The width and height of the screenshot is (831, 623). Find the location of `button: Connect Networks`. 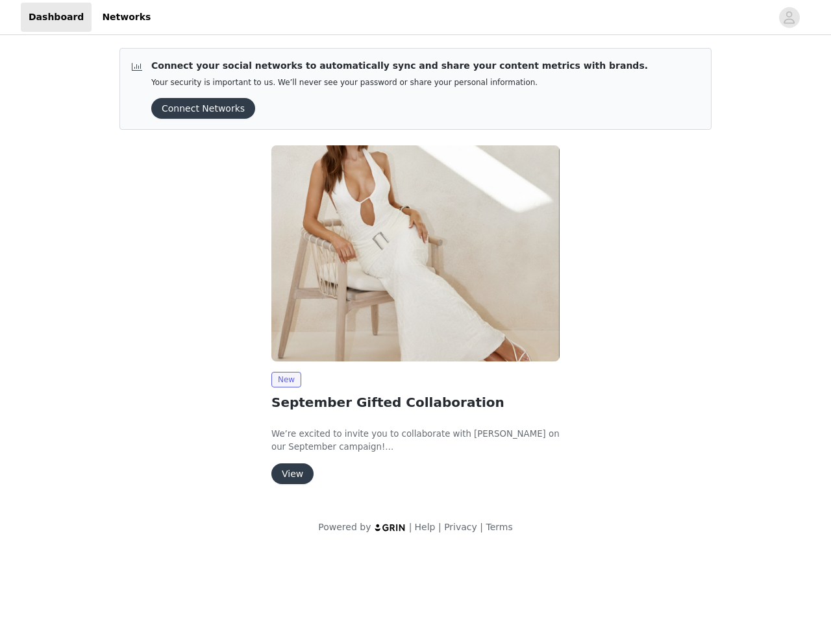

button: Connect Networks is located at coordinates (203, 108).